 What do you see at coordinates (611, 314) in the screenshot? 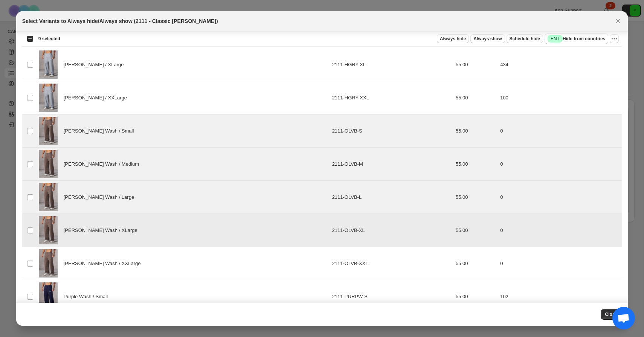
I see `span: Close` at bounding box center [611, 314].